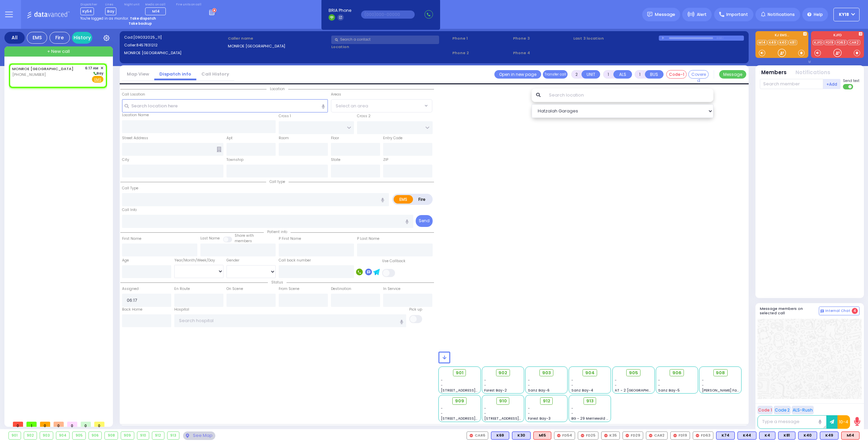 This screenshot has width=868, height=442. I want to click on span: Sanz Bay-4, so click(582, 390).